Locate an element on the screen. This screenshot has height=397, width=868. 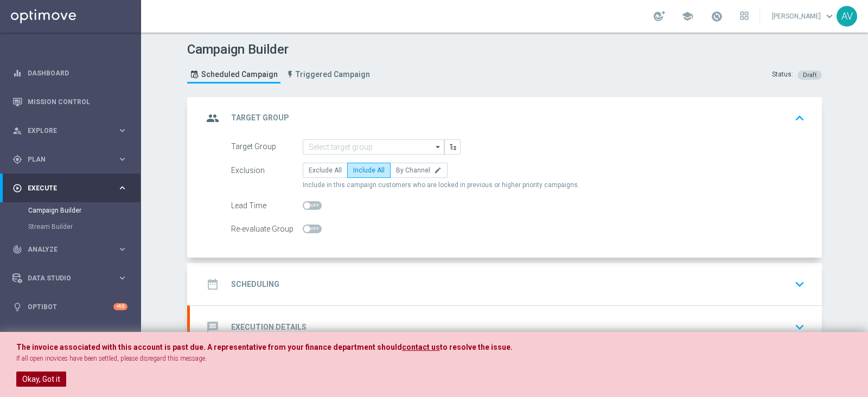
div: date_range Scheduling keyboard_arrow_down is located at coordinates (505, 284).